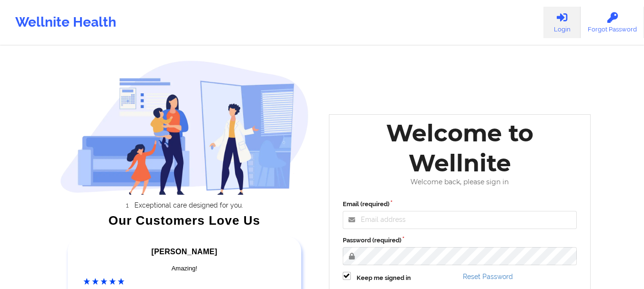 The height and width of the screenshot is (289, 644). I want to click on a: Reset Password, so click(487, 277).